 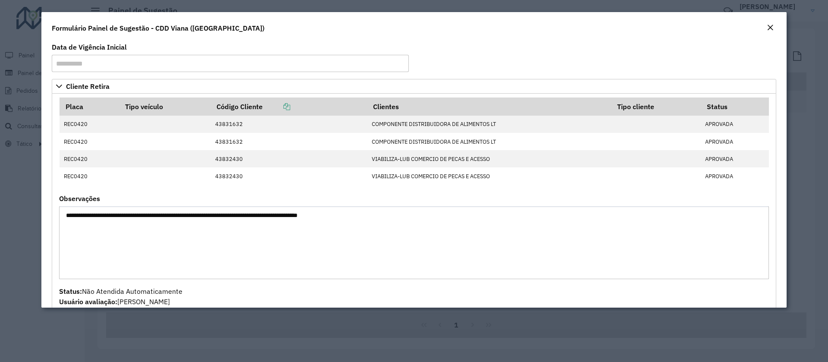 I want to click on span: Cliente Retira, so click(x=88, y=86).